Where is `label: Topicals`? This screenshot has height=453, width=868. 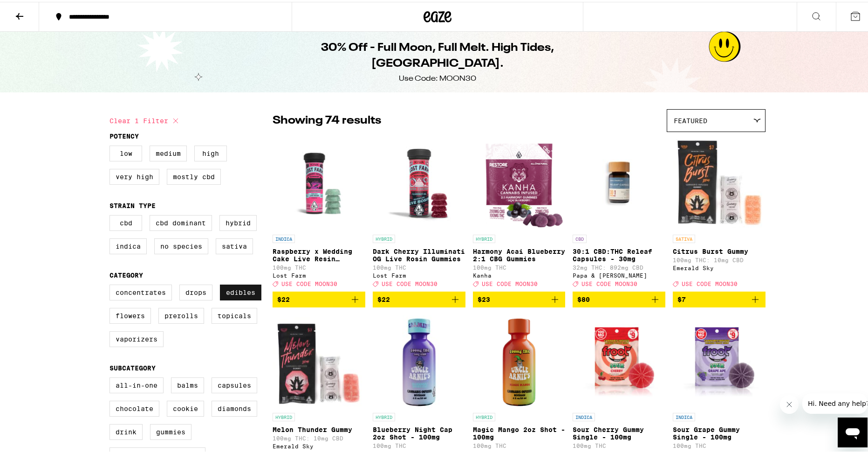 label: Topicals is located at coordinates (234, 314).